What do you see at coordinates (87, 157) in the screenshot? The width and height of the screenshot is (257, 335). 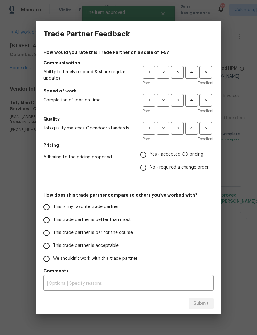 I see `span: Adhering to the pricing proposed` at bounding box center [87, 157].